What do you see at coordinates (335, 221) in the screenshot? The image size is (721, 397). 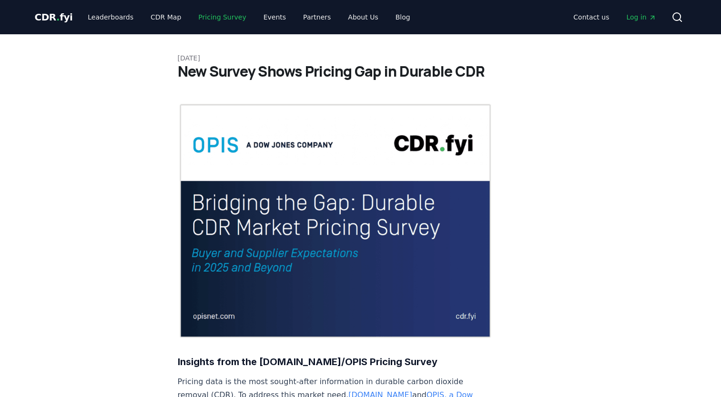 I see `img: blog post image` at bounding box center [335, 221].